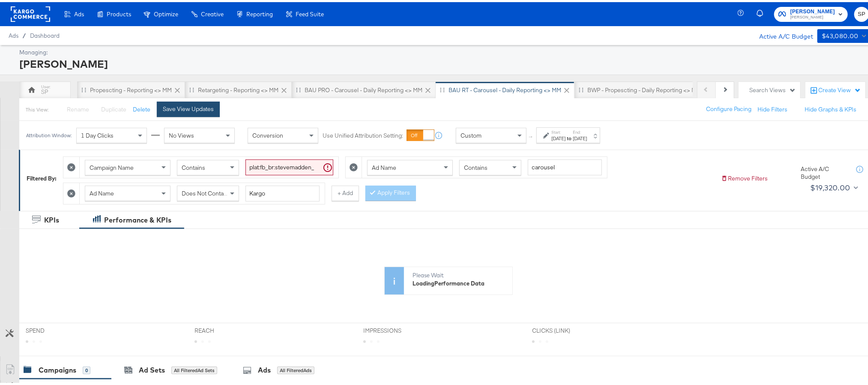  I want to click on button: Save View Updates, so click(188, 107).